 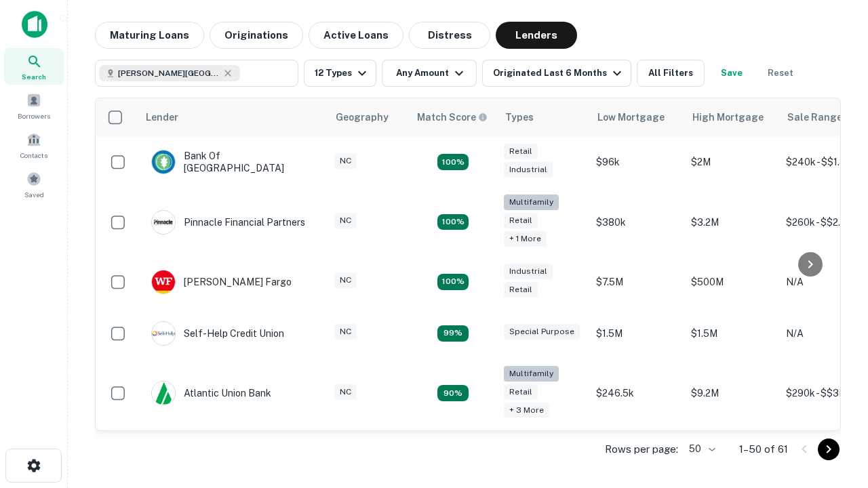 What do you see at coordinates (453, 117) in the screenshot?
I see `div: Capitalize uses an advanced AI algorithm to match your search with the best lender. The match sco...` at bounding box center [453, 117].